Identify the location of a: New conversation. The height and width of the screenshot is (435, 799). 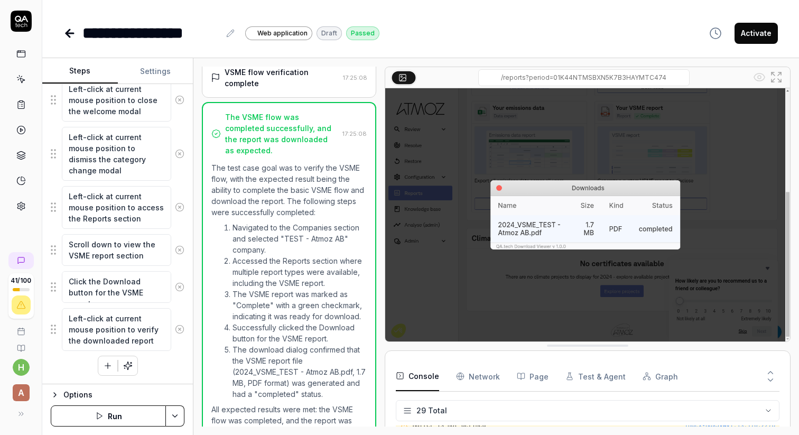
(21, 261).